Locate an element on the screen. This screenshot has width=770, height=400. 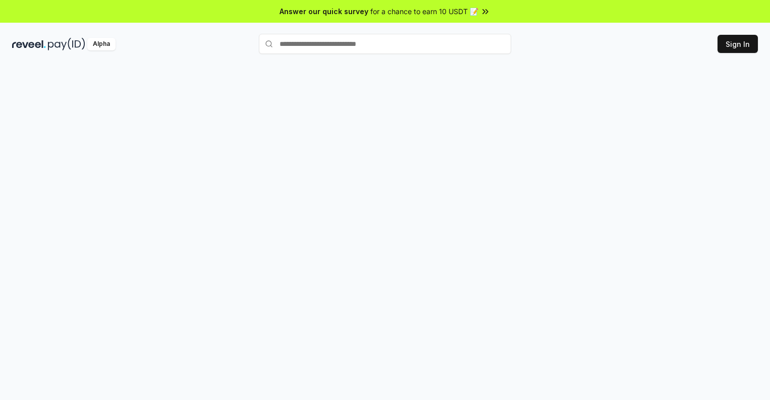
button: Sign In is located at coordinates (738, 44).